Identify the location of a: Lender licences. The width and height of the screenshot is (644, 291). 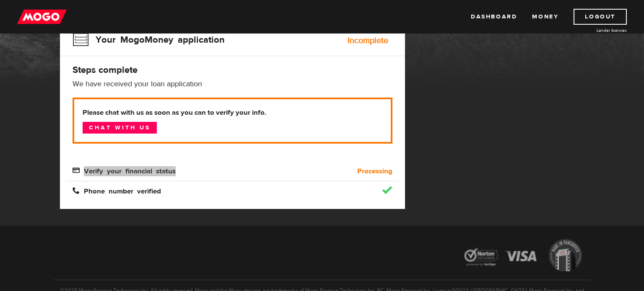
(596, 30).